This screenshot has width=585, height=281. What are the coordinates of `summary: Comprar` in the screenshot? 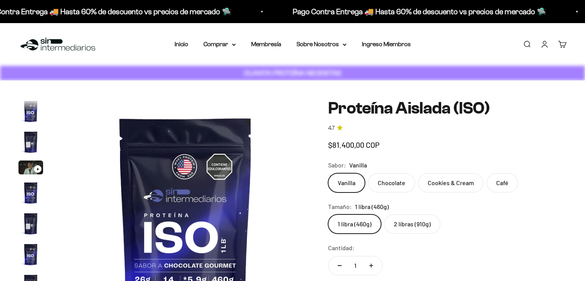 It's located at (220, 44).